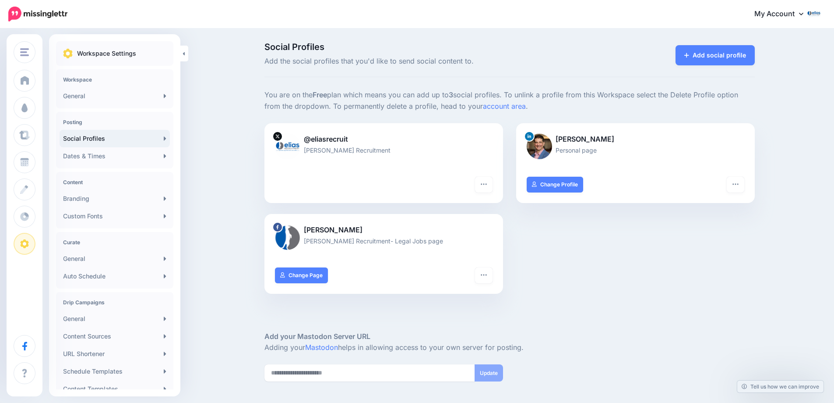 The width and height of the screenshot is (834, 403). What do you see at coordinates (288, 146) in the screenshot?
I see `img: KE4ALzQt-4168.jpg` at bounding box center [288, 146].